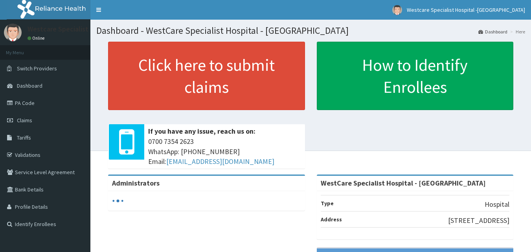 This screenshot has width=531, height=252. I want to click on a: Dashboard, so click(493, 31).